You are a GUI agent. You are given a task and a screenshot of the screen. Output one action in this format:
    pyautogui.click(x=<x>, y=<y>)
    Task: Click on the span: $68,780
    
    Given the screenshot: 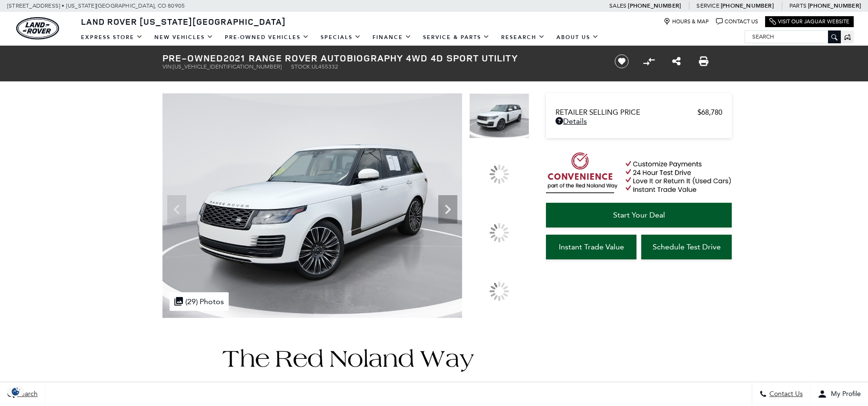 What is the action you would take?
    pyautogui.click(x=710, y=113)
    